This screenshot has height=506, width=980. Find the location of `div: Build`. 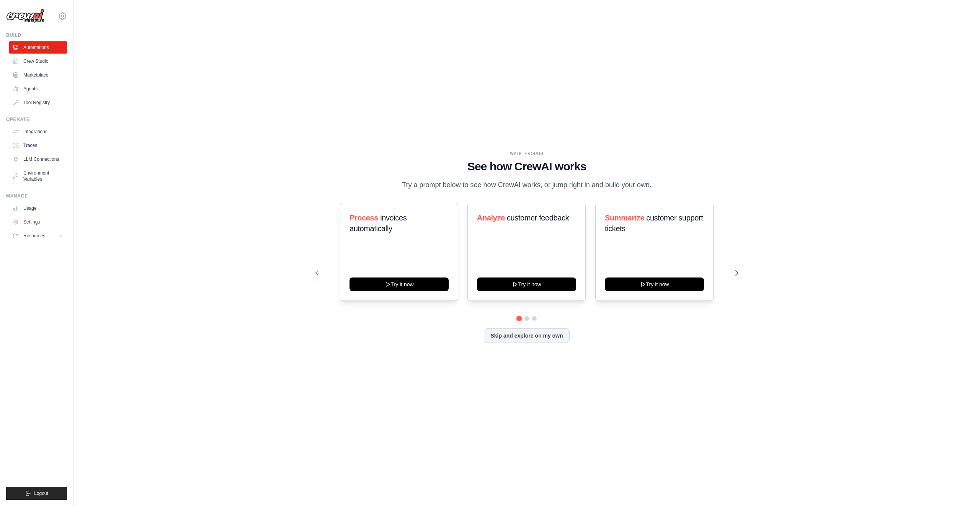

div: Build is located at coordinates (36, 35).